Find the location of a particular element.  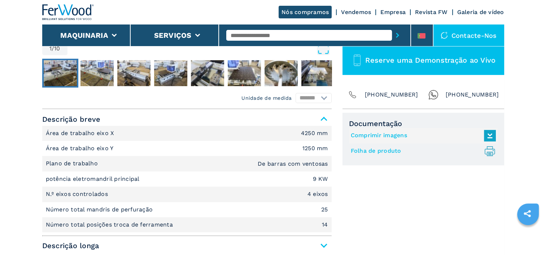

a: Revista FW is located at coordinates (431, 12).